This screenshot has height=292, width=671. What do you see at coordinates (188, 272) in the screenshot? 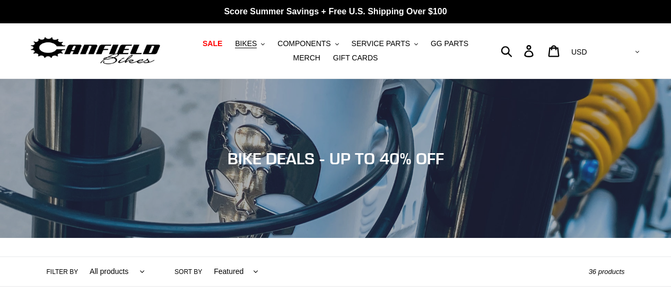
I see `label: Sort by` at bounding box center [188, 272].